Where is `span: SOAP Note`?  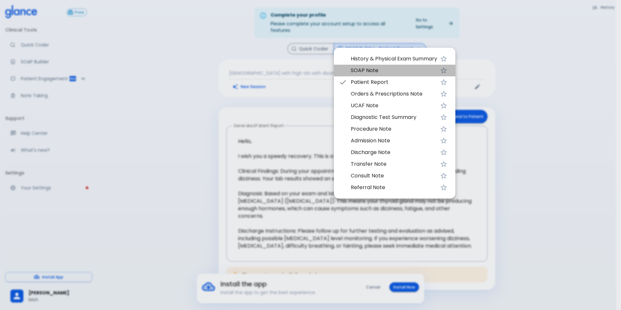 span: SOAP Note is located at coordinates (394, 71).